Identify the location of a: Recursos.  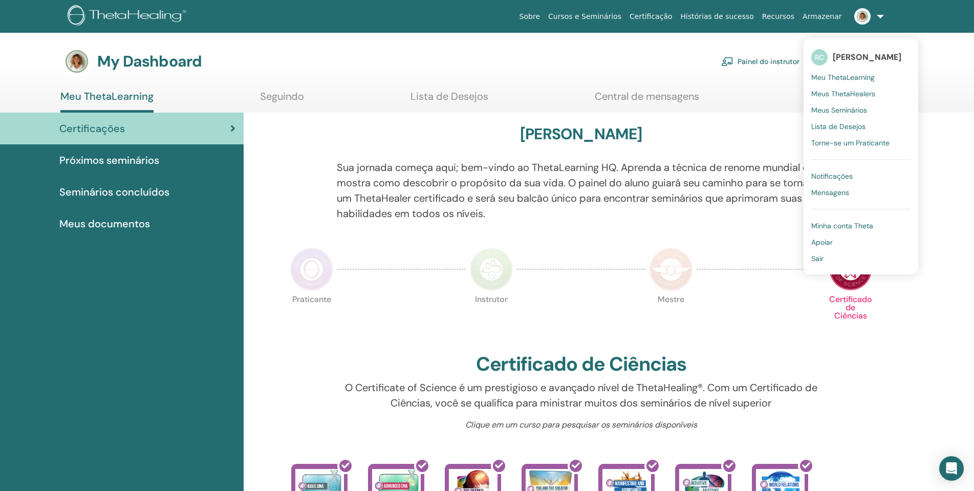
(778, 16).